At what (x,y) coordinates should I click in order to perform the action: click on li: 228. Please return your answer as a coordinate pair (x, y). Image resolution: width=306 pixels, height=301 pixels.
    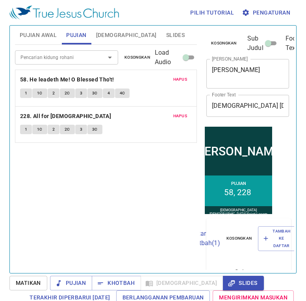
    Looking at the image, I should click on (41, 67).